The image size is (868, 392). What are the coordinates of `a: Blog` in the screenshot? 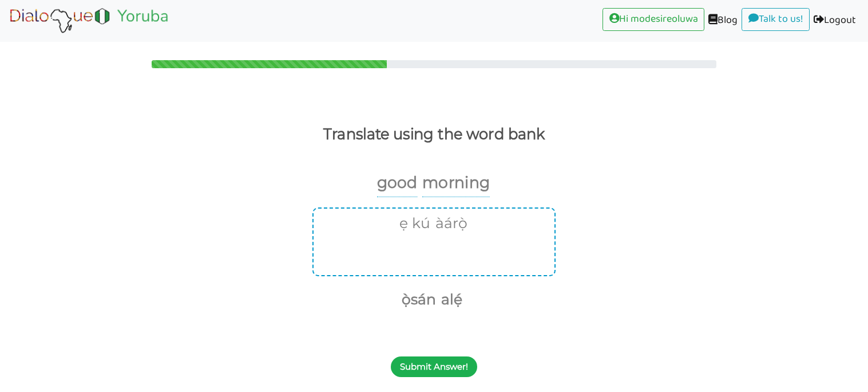 It's located at (723, 21).